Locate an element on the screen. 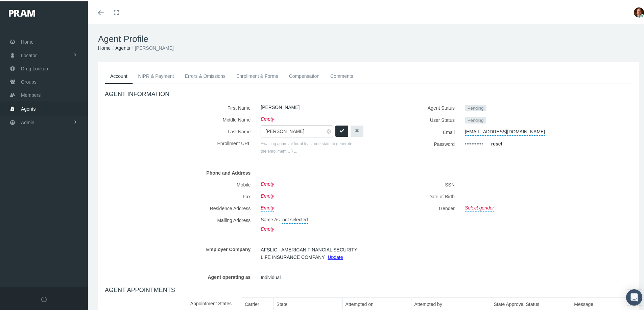  th: Attempted by is located at coordinates (451, 303).